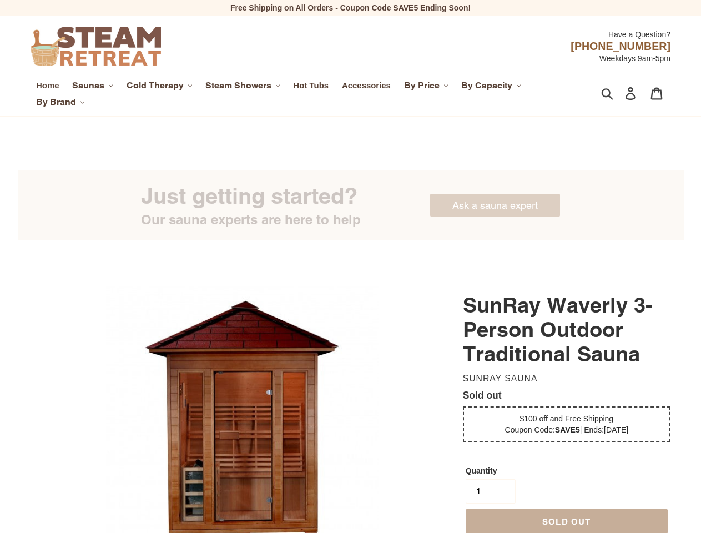  I want to click on span: By Price, so click(422, 85).